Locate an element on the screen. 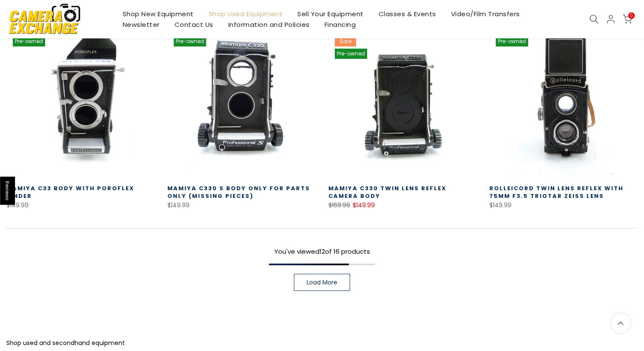  a: Sell Your Equipment is located at coordinates (331, 13).